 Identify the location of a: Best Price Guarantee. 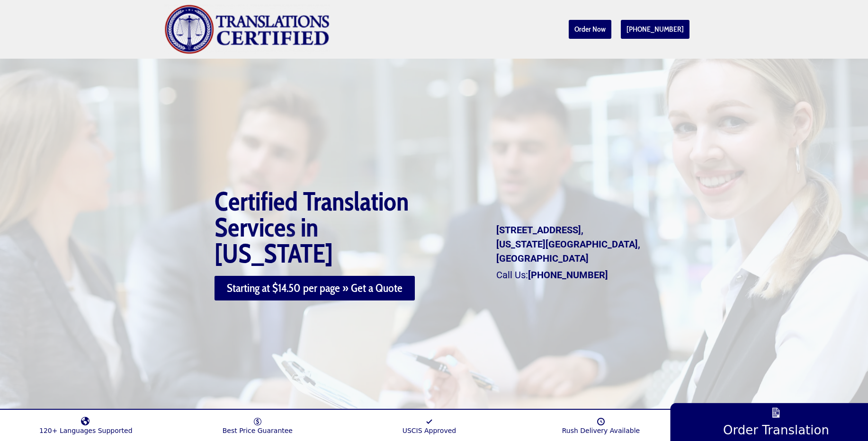
(258, 423).